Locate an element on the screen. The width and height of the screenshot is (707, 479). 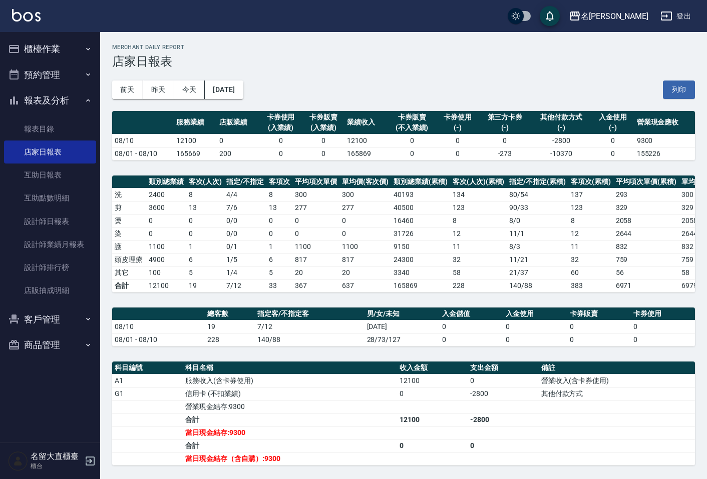
td: 3340 is located at coordinates (420, 273).